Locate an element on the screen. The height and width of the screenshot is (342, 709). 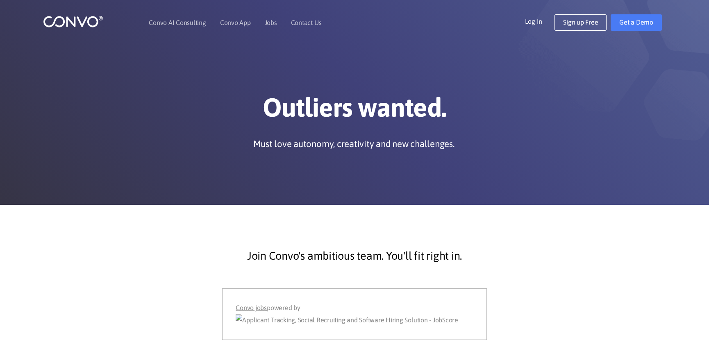
a: Convo AI Consulting is located at coordinates (177, 23).